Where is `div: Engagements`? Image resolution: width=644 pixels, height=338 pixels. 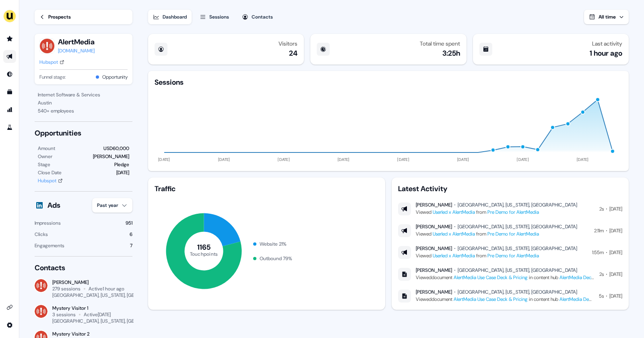
div: Engagements is located at coordinates (49, 246).